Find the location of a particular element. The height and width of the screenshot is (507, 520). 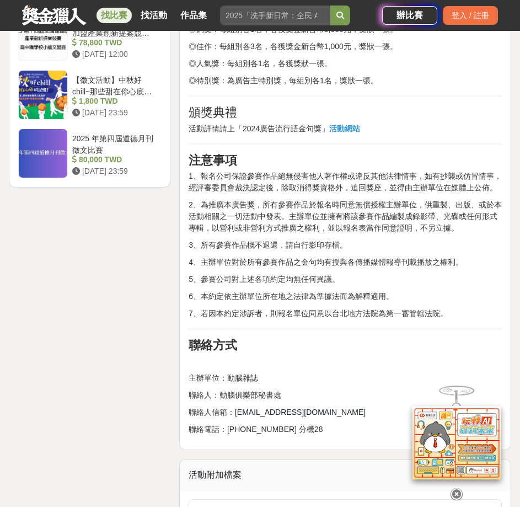

div: 1,800 TWD is located at coordinates (114, 101).